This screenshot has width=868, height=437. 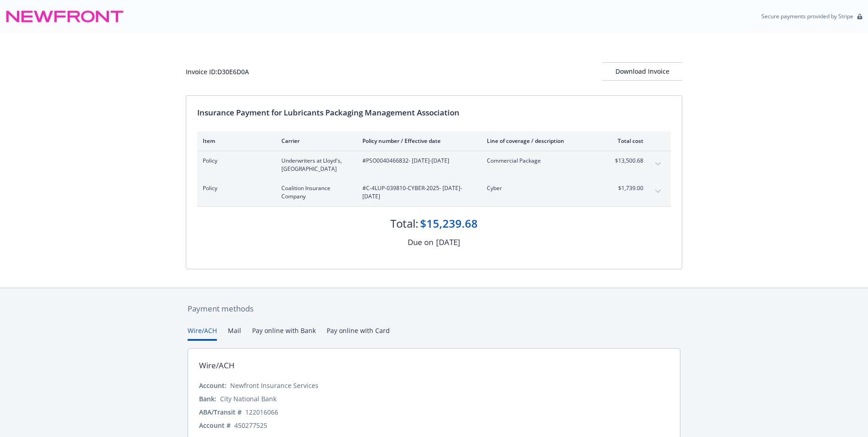 What do you see at coordinates (434, 308) in the screenshot?
I see `div: Payment methods` at bounding box center [434, 308].